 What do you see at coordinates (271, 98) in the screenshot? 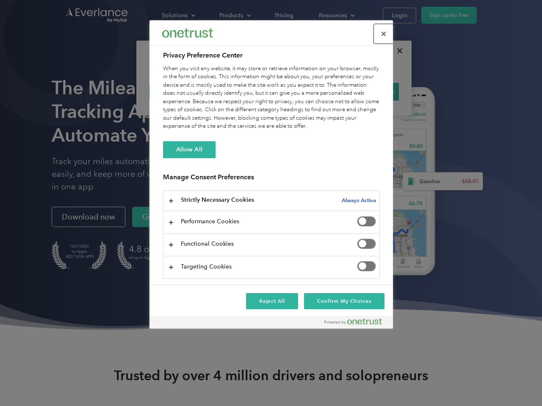
I see `div: When you visit any website, it may store or retrieve information on your browser, mostly in the f...` at bounding box center [271, 98].